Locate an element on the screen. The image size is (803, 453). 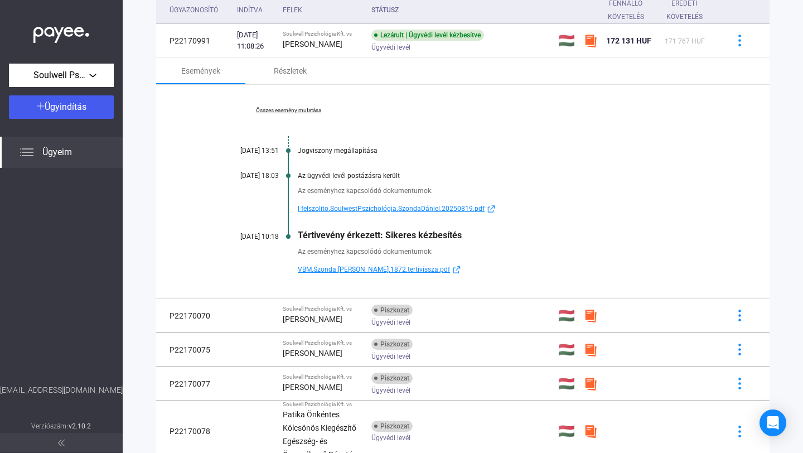
div: Tértivevény érkezett: Sikeres kézbesítés is located at coordinates (506, 235).